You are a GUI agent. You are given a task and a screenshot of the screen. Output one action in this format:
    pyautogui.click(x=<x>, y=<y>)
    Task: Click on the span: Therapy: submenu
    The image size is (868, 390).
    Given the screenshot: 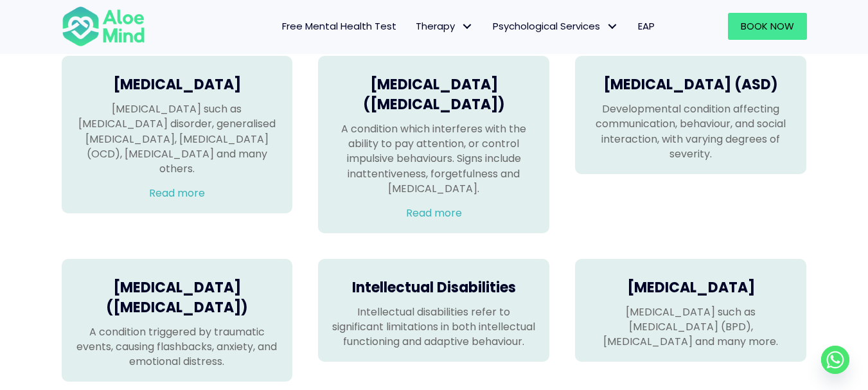 What is the action you would take?
    pyautogui.click(x=467, y=27)
    